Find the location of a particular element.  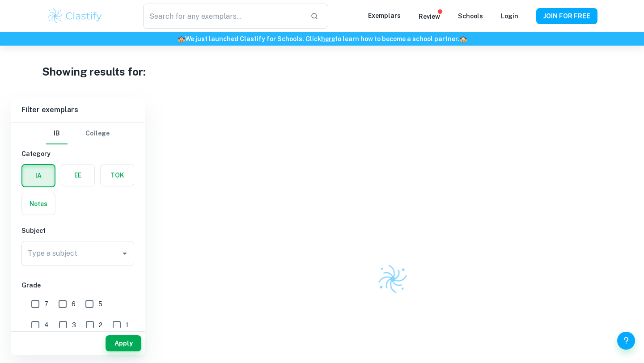

span: 1 is located at coordinates (127, 325).